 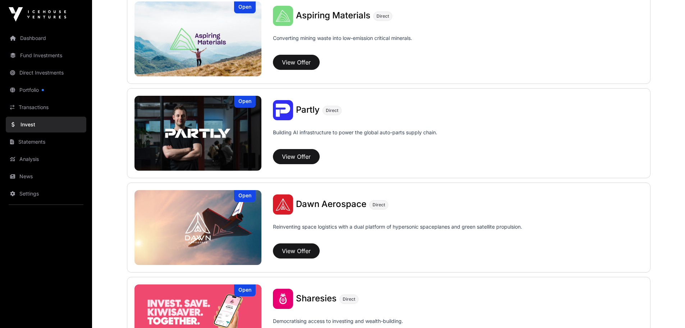 What do you see at coordinates (37, 14) in the screenshot?
I see `img: Icehouse Ventures Logo` at bounding box center [37, 14].